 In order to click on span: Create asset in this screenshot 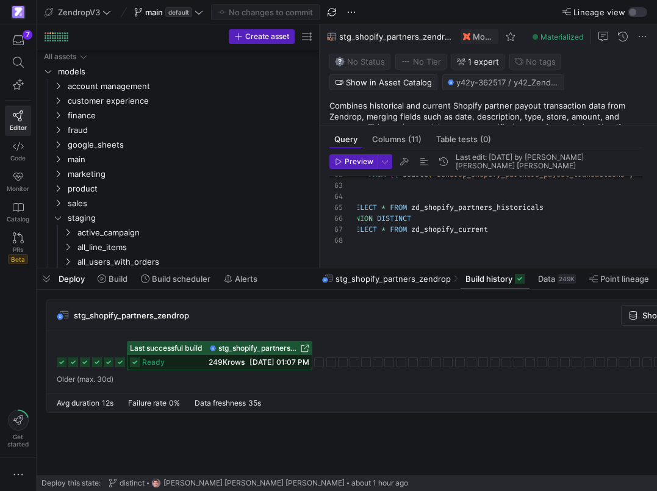, I will do `click(267, 37)`.